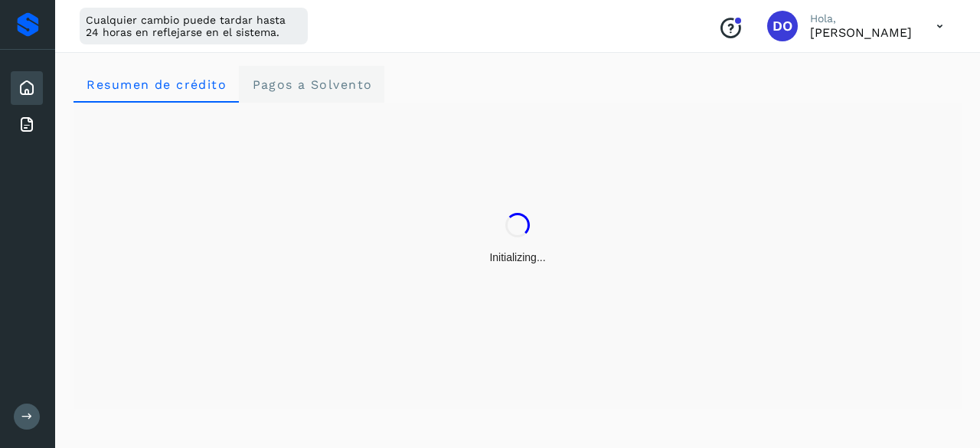  What do you see at coordinates (193, 26) in the screenshot?
I see `div: Cualquier cambio puede tardar hasta 24 horas en reflejarse en el sistema.` at bounding box center [193, 26].